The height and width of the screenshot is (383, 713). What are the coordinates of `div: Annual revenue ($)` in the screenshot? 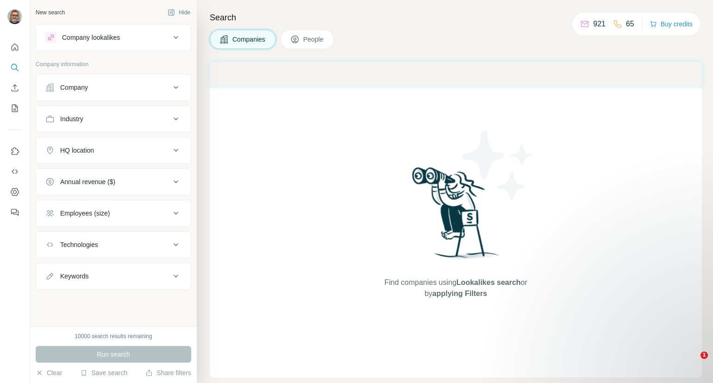 It's located at (87, 182).